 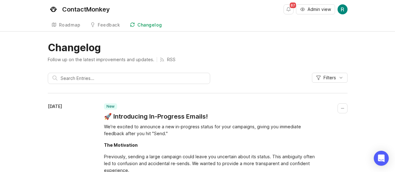 What do you see at coordinates (330, 78) in the screenshot?
I see `span: Filters` at bounding box center [330, 78].